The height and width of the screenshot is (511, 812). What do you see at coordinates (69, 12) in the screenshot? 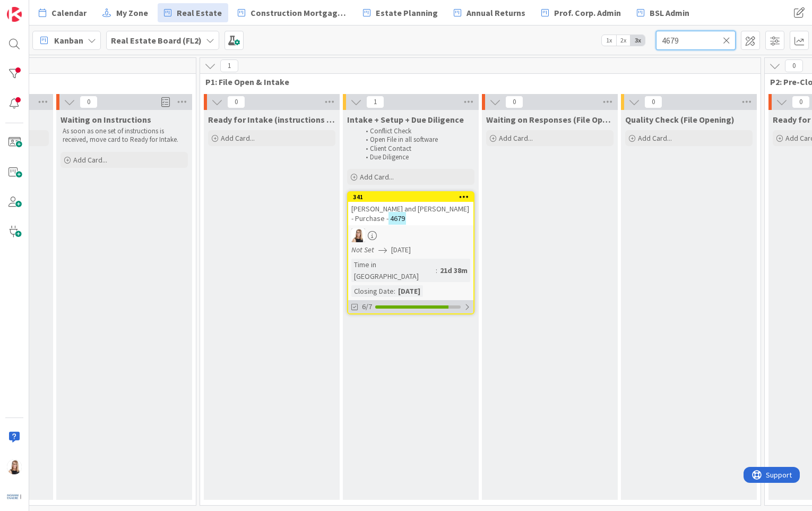
I see `span: Calendar` at bounding box center [69, 12].